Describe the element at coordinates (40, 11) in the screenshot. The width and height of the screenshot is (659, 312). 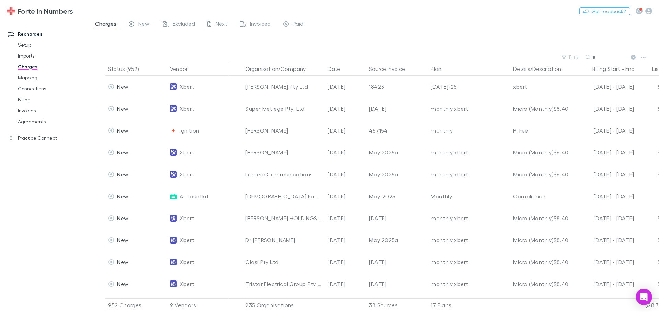
I see `a: Forte in Numbers` at that location.